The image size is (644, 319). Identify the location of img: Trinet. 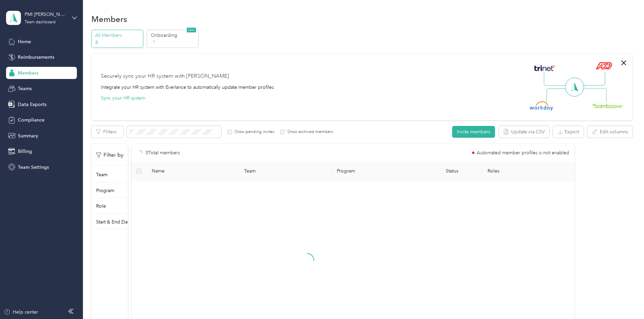
(545, 68).